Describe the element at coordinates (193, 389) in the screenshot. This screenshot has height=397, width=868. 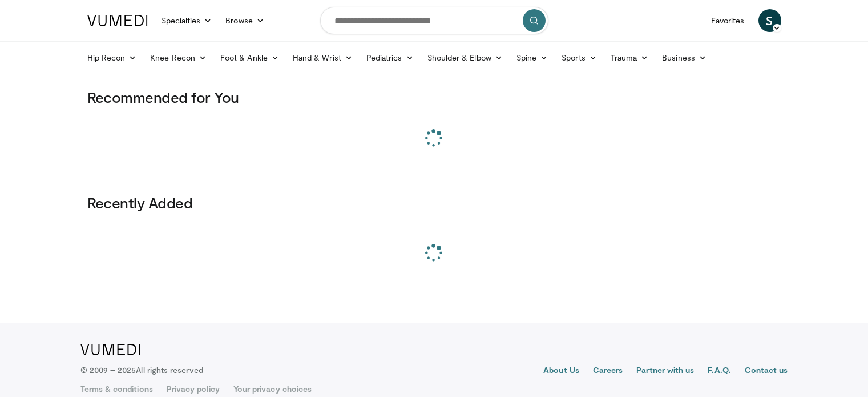
I see `a: Privacy policy` at that location.